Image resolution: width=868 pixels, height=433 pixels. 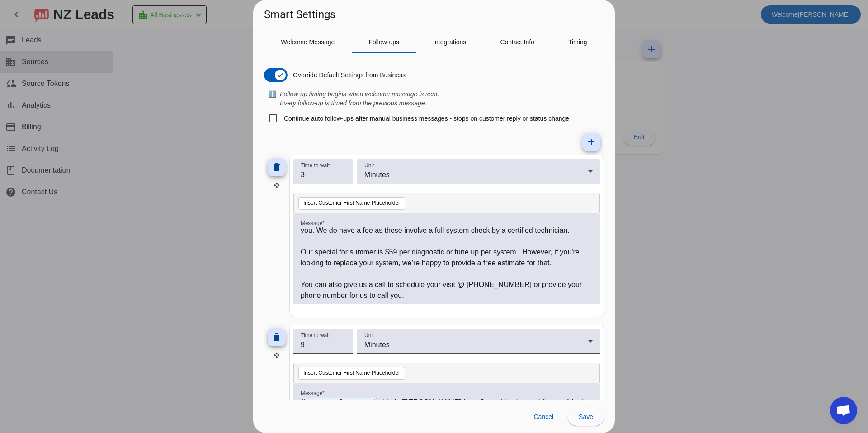 I want to click on span: Follow-ups, so click(x=384, y=42).